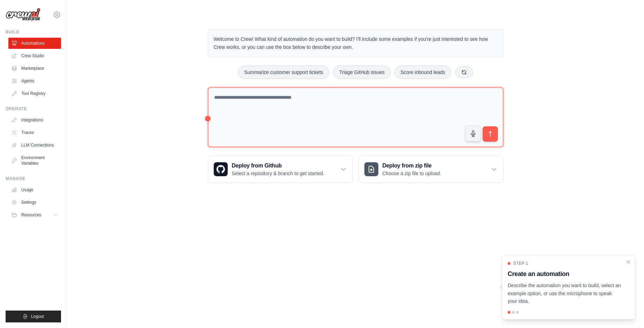 The image size is (644, 328). I want to click on p: Welcome to Crew! What kind of automation do you want to build? I'll include some examples if you'..., so click(356, 43).